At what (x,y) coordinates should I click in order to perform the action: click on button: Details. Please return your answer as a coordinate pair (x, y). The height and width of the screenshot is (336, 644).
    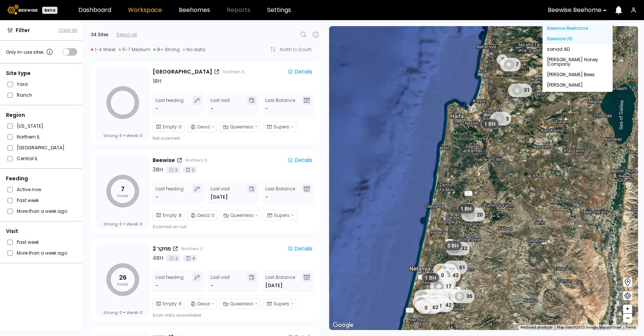
    Looking at the image, I should click on (300, 72).